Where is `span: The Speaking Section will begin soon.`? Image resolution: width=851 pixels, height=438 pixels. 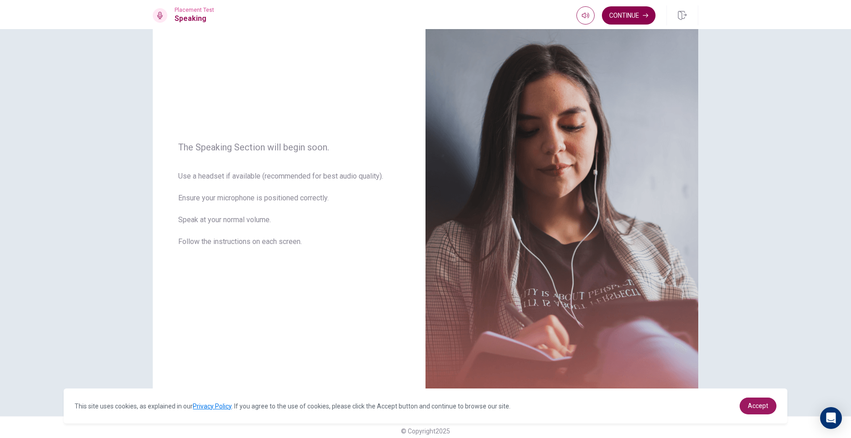
span: The Speaking Section will begin soon. is located at coordinates (289, 147).